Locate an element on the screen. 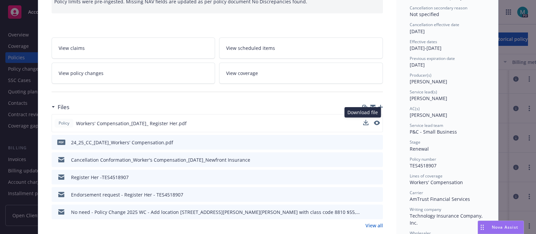 This screenshot has height=234, width=536. span: Nova Assist is located at coordinates (505, 227).